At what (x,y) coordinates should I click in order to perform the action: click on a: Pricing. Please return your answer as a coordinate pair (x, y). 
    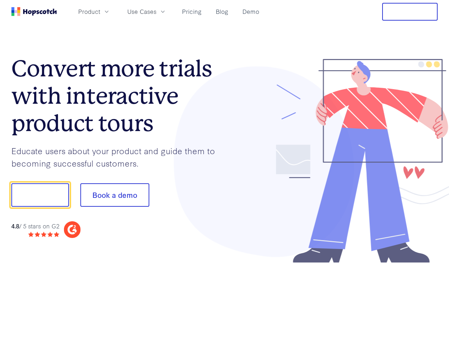
    Looking at the image, I should click on (192, 11).